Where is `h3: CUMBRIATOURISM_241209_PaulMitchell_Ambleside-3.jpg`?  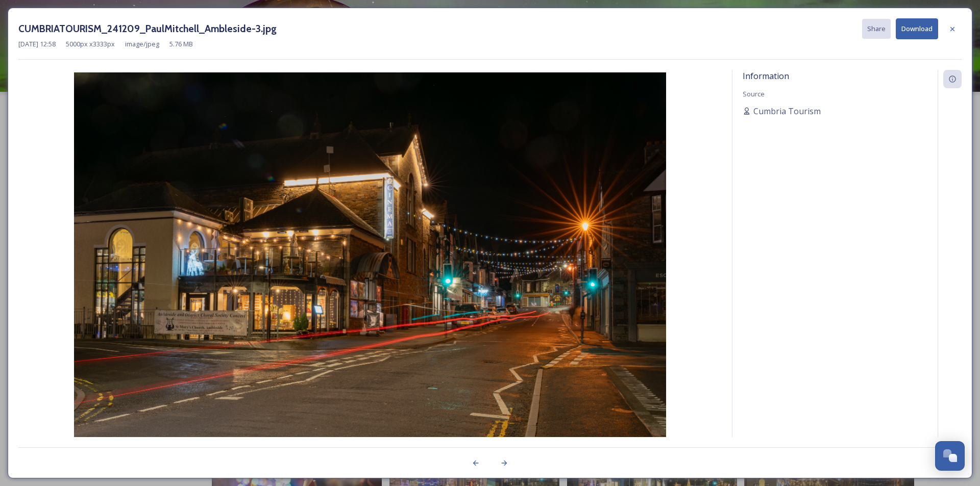
h3: CUMBRIATOURISM_241209_PaulMitchell_Ambleside-3.jpg is located at coordinates (148, 29).